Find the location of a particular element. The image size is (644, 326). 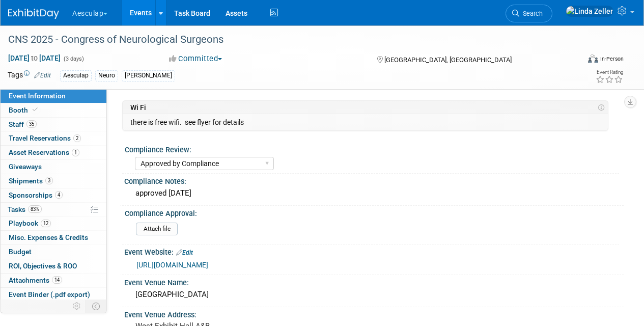

span: Event Binder (.pdf export) is located at coordinates (49, 295).